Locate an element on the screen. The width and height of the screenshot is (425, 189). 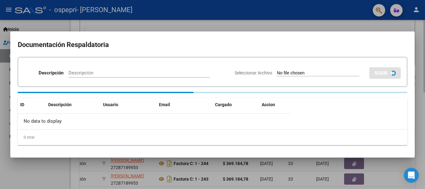
h2: Documentación Respaldatoria is located at coordinates (212, 45).